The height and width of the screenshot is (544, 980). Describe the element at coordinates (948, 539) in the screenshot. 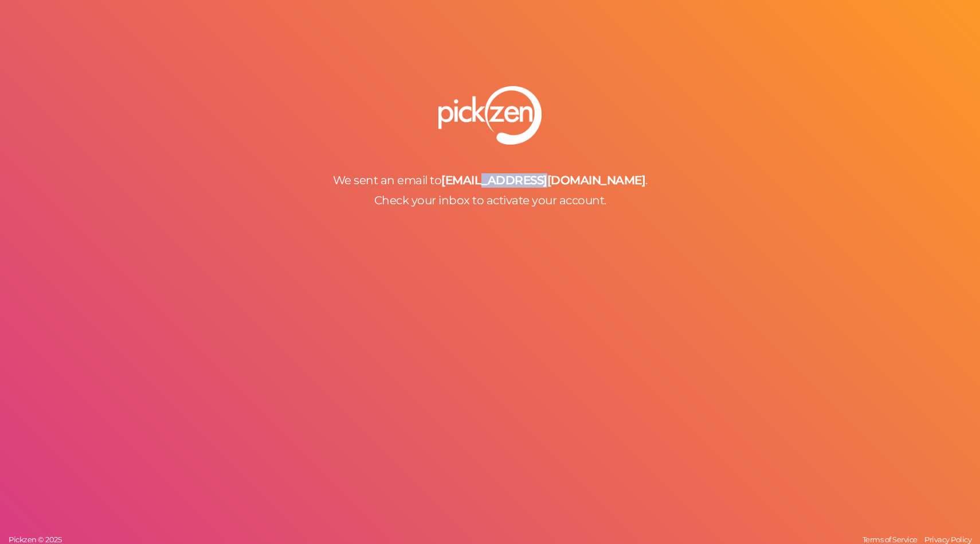

I see `span: Privacy Policy` at that location.